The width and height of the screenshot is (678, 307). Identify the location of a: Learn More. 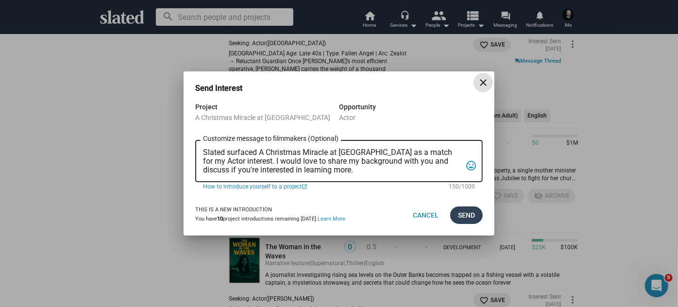
(331, 219).